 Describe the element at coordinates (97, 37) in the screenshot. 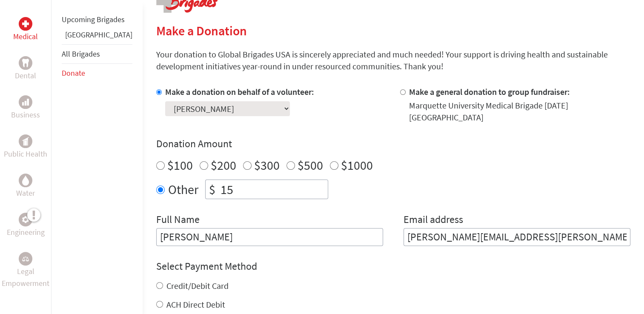

I see `li: Panama` at that location.